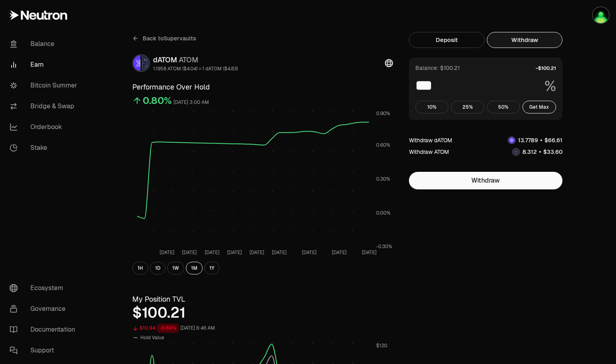 This screenshot has width=616, height=364. What do you see at coordinates (383, 213) in the screenshot?
I see `tspan: 0.00%` at bounding box center [383, 213].